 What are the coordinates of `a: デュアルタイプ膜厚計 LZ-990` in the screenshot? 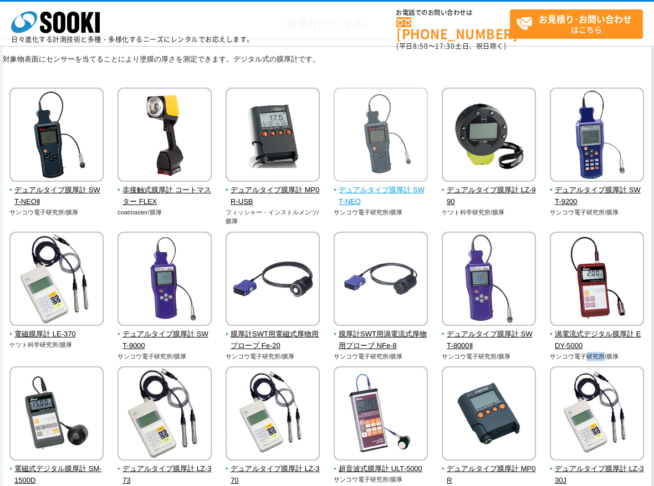 It's located at (489, 191).